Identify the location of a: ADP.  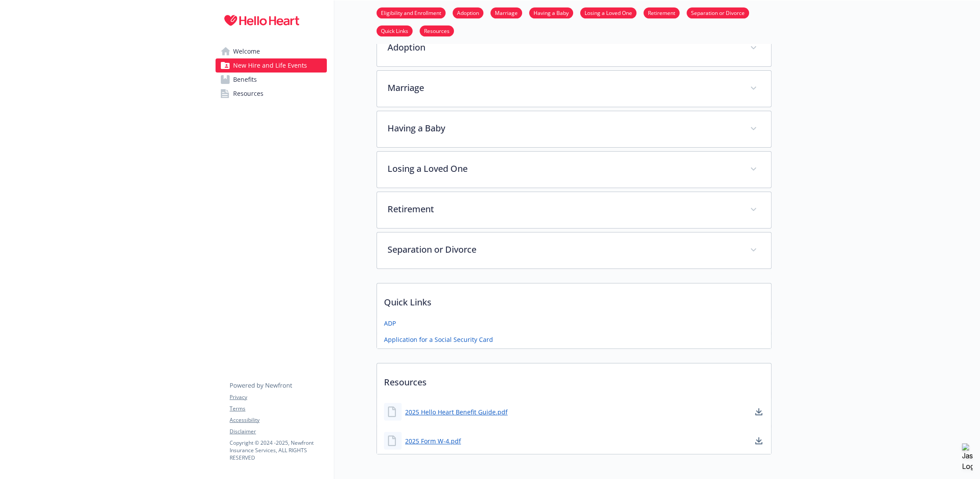
(390, 323).